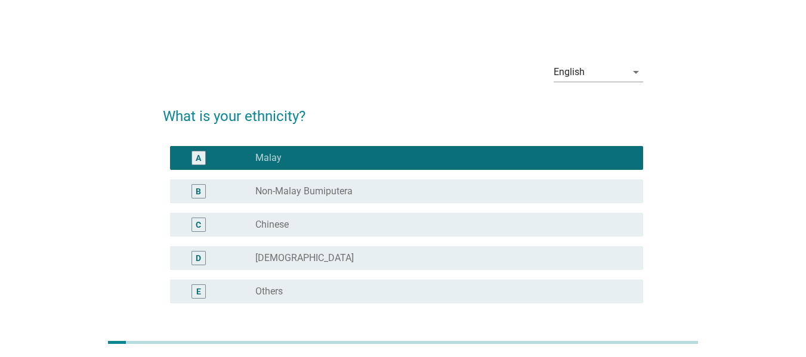 The width and height of the screenshot is (806, 357). I want to click on label: Malay, so click(268, 158).